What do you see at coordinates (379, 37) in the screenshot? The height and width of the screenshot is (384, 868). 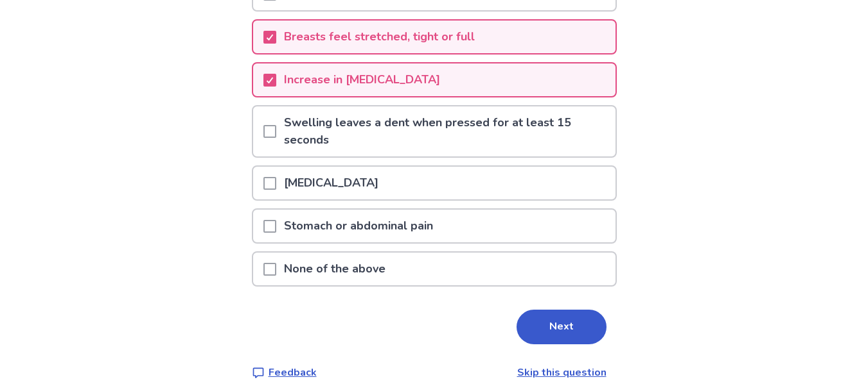 I see `p: Breasts feel stretched, tight or full` at bounding box center [379, 37].